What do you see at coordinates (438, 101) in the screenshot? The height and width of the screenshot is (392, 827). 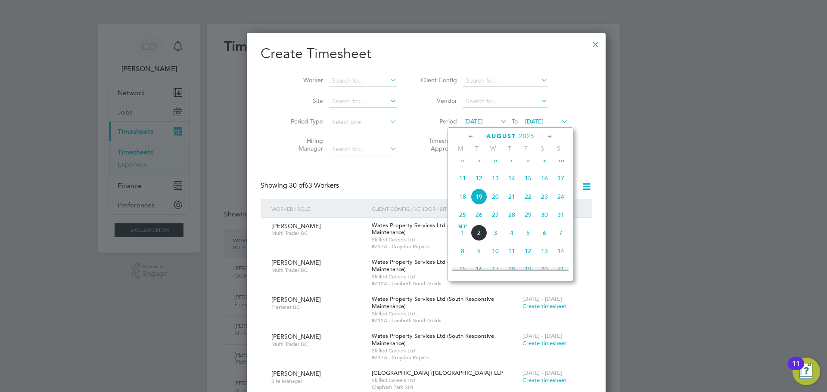 I see `label: Vendor` at bounding box center [438, 101].